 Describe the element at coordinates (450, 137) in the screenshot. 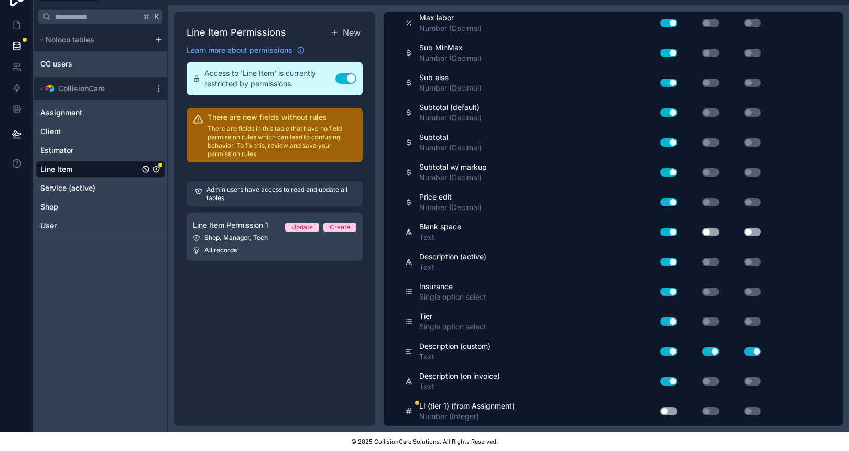

I see `span: Subtotal` at that location.